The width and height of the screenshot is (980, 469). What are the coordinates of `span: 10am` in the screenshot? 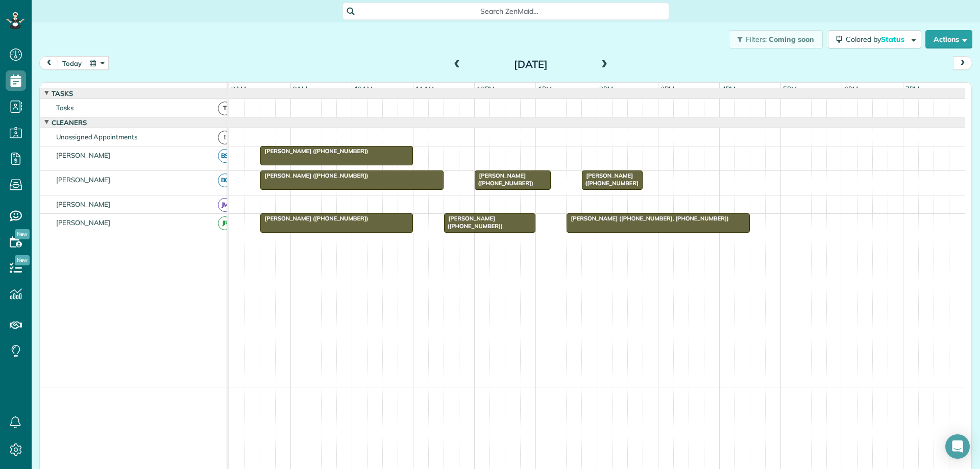 It's located at (363, 88).